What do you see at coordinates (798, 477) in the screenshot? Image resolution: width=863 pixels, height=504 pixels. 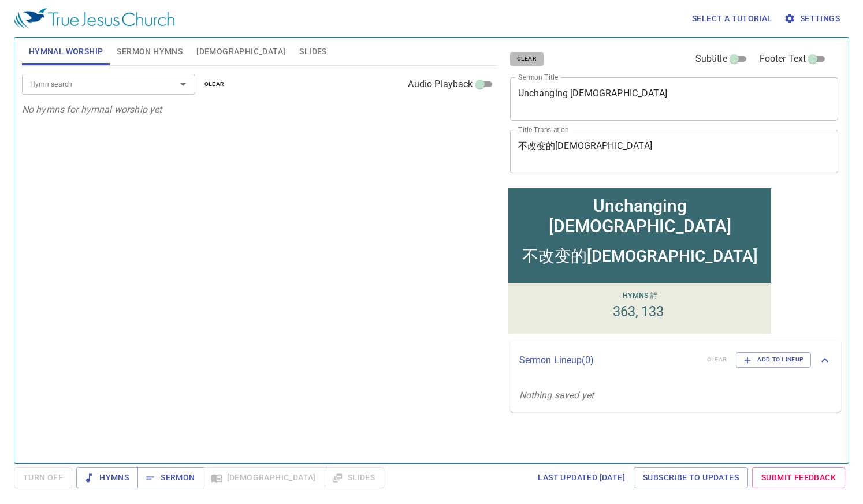 I see `span: Submit Feedback` at bounding box center [798, 477].